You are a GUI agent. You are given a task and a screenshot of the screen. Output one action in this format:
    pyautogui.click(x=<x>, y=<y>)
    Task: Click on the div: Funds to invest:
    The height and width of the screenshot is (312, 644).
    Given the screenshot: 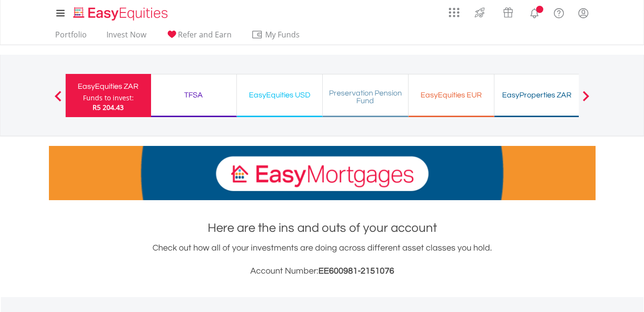 What is the action you would take?
    pyautogui.click(x=108, y=98)
    